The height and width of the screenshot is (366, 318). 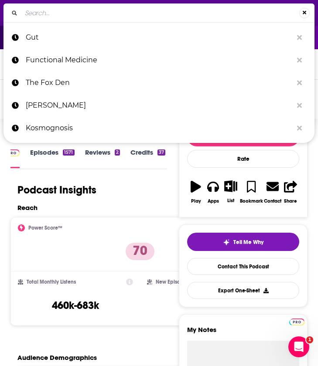 What do you see at coordinates (27, 207) in the screenshot?
I see `h2: Reach` at bounding box center [27, 207].